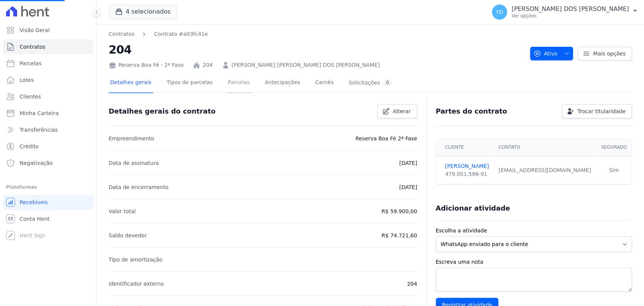  Describe the element at coordinates (27, 79) in the screenshot. I see `span: Lotes` at that location.